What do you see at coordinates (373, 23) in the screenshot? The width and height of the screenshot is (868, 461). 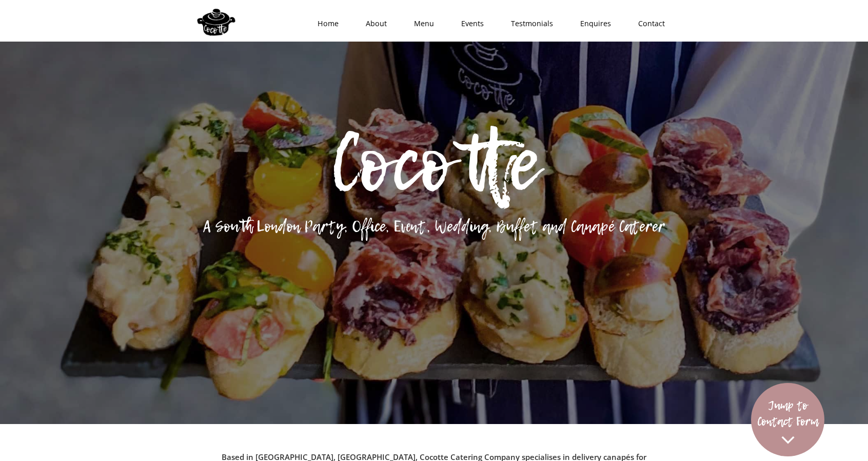 I see `a: About` at bounding box center [373, 23].